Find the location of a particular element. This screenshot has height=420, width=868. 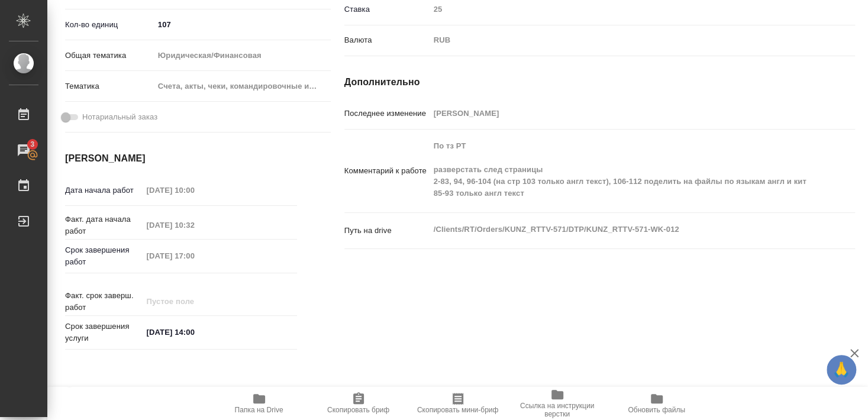

p: Ставка is located at coordinates (387, 10).